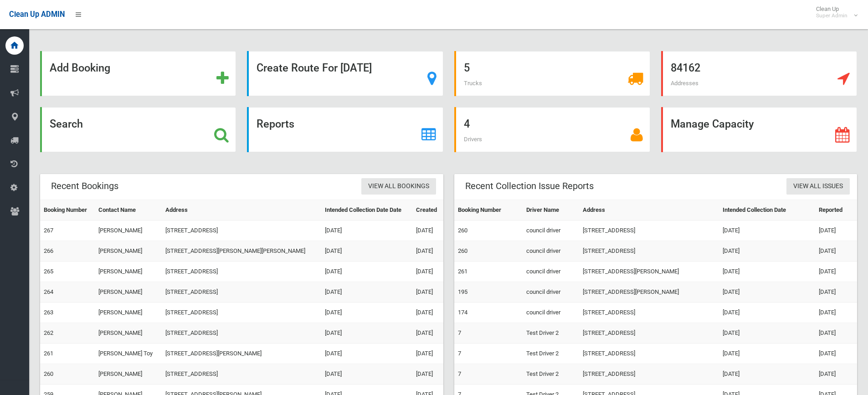 This screenshot has width=868, height=395. I want to click on strong: Manage Capacity, so click(712, 124).